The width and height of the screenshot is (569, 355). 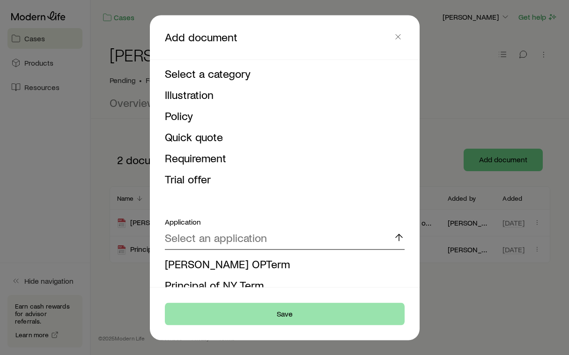 I want to click on button: Save, so click(x=285, y=313).